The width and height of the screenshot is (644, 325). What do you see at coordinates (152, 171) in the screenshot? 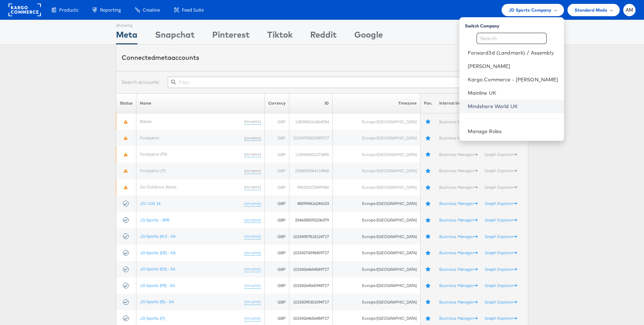
I see `a: Footpatrol (IT)` at bounding box center [152, 171].